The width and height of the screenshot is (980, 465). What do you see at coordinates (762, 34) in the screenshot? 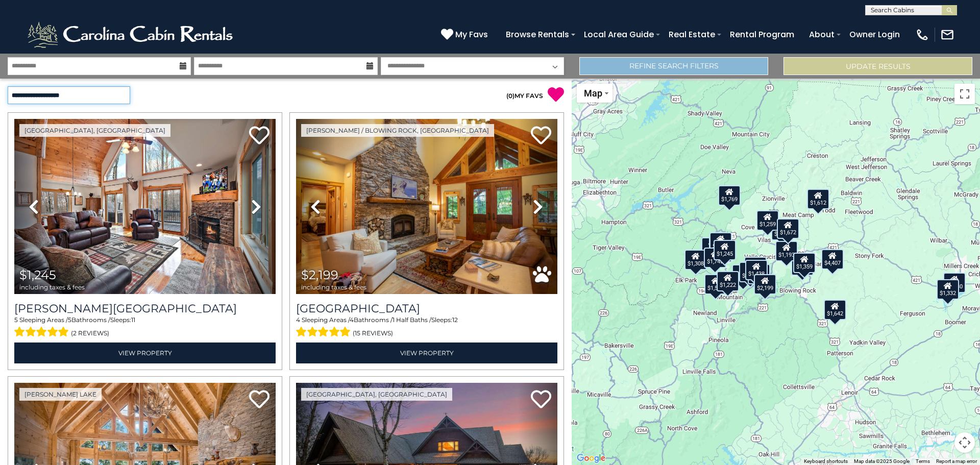
I see `a: Rental Program` at bounding box center [762, 34].